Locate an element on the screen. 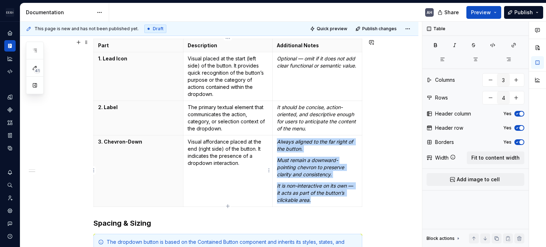 This screenshot has width=546, height=247. a: Code automation is located at coordinates (10, 71).